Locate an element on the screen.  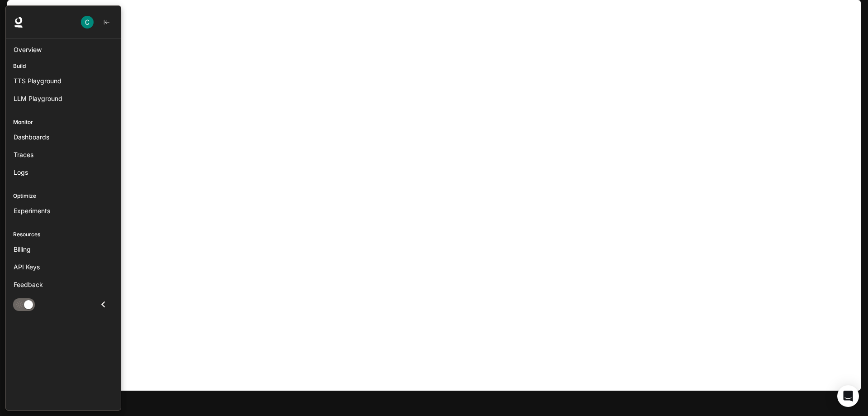
a: Experiments is located at coordinates (63, 211).